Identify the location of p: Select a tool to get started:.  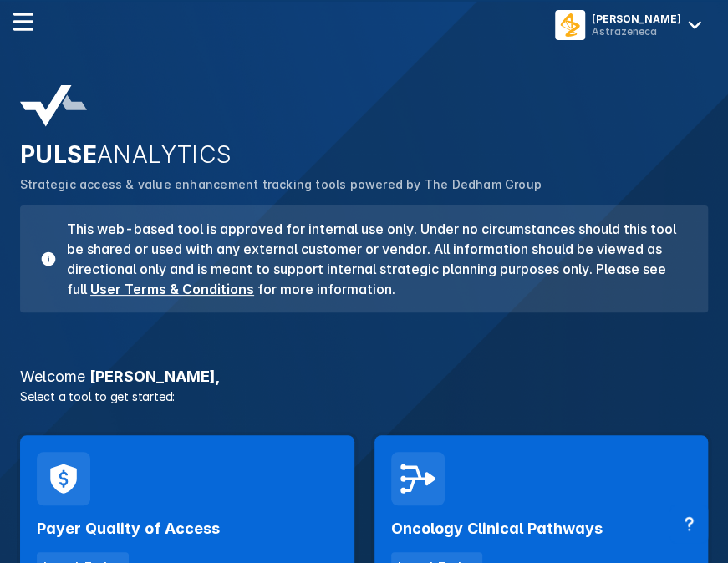
(364, 396).